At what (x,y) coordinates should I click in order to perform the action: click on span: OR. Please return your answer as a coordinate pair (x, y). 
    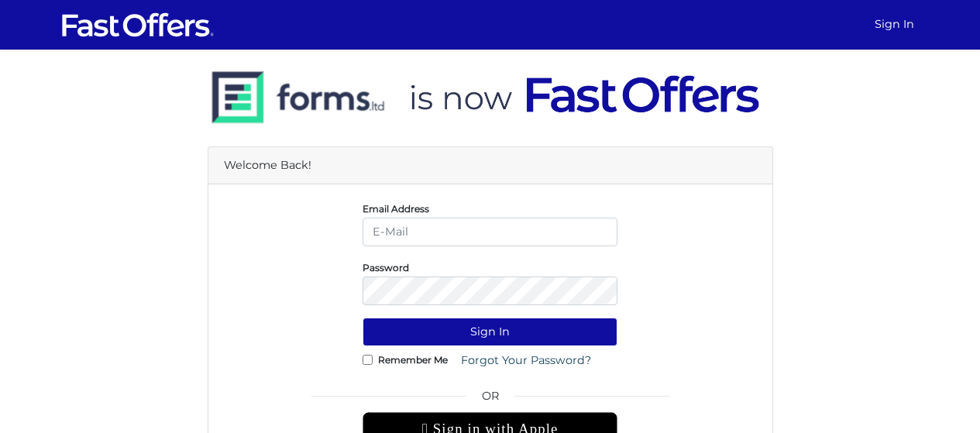
    Looking at the image, I should click on (490, 399).